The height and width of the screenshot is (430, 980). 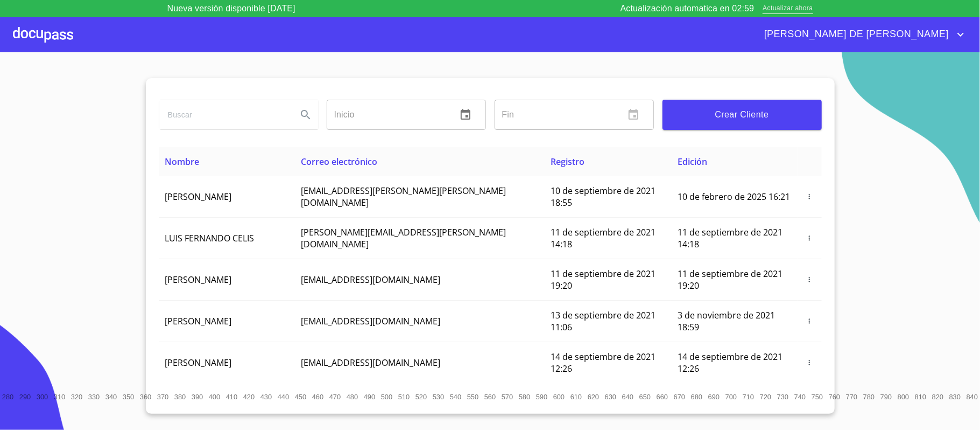 What do you see at coordinates (163, 397) in the screenshot?
I see `span: 370` at bounding box center [163, 397].